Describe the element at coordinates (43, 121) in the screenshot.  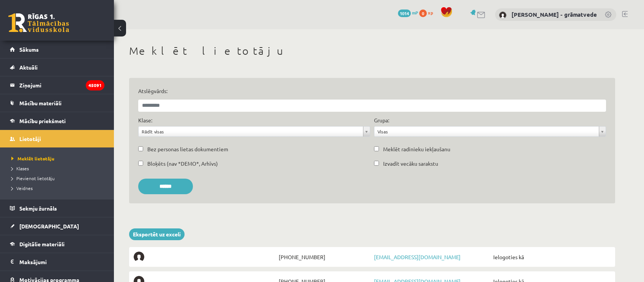
I see `span: Mācību priekšmeti` at that location.